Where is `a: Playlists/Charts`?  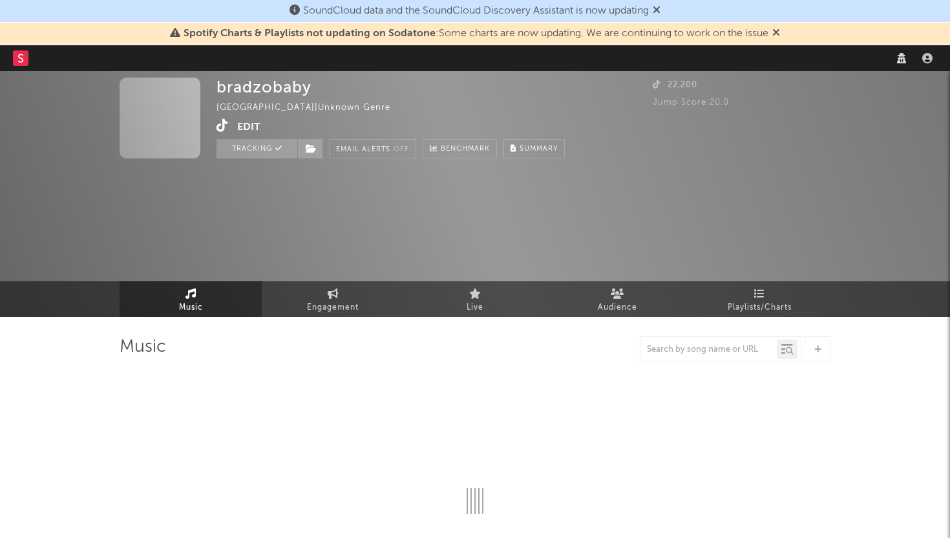 a: Playlists/Charts is located at coordinates (760, 299).